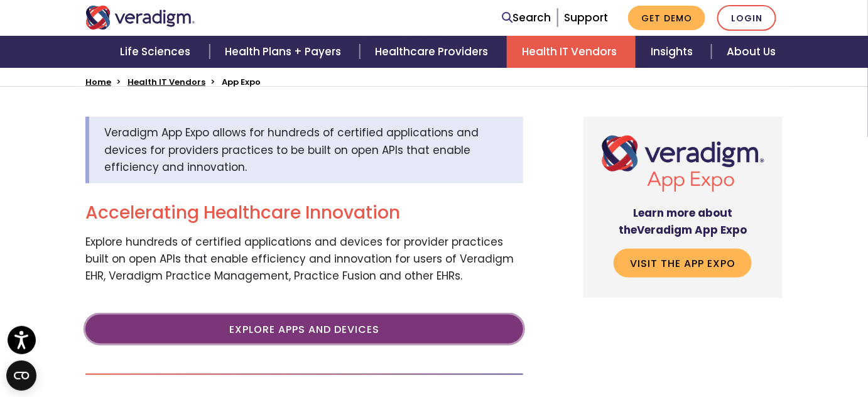  What do you see at coordinates (747, 18) in the screenshot?
I see `a: Login` at bounding box center [747, 18].